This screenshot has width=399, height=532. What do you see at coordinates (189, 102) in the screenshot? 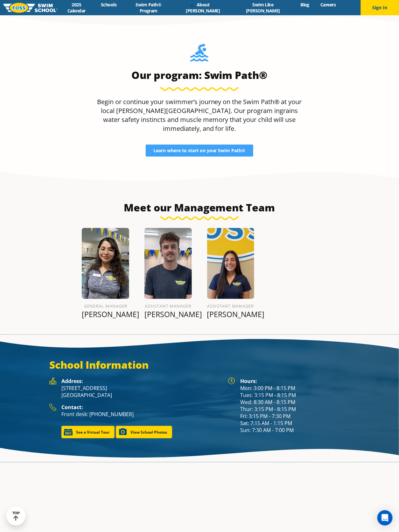
I see `span: Begin or continue your swimmer’s journey on the Swim Path®` at bounding box center [189, 102].